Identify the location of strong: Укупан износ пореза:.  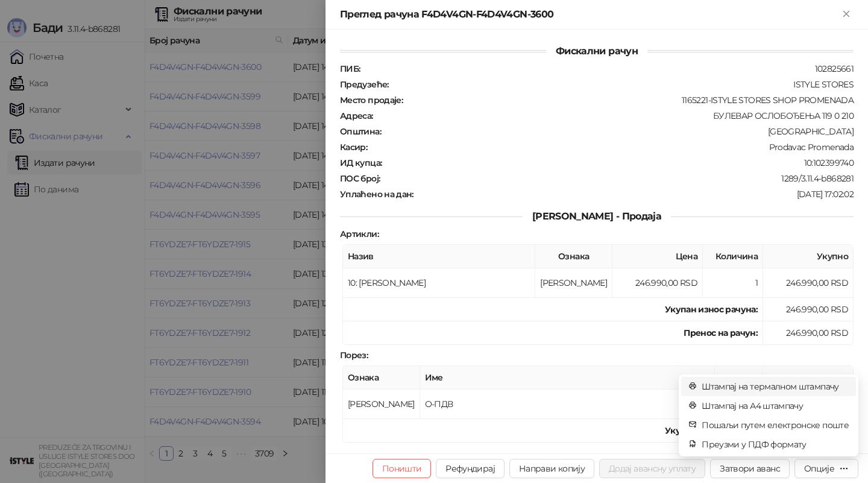
(711, 430).